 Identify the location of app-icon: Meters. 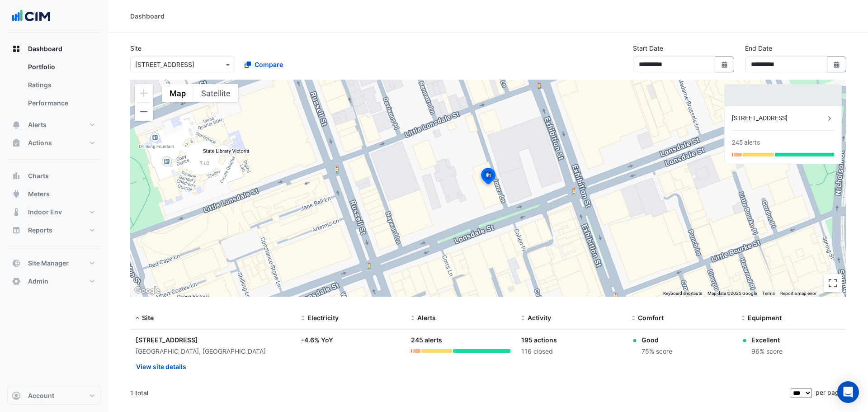
(16, 194).